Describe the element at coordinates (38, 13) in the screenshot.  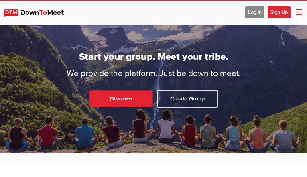
I see `img: DownToMeet` at that location.